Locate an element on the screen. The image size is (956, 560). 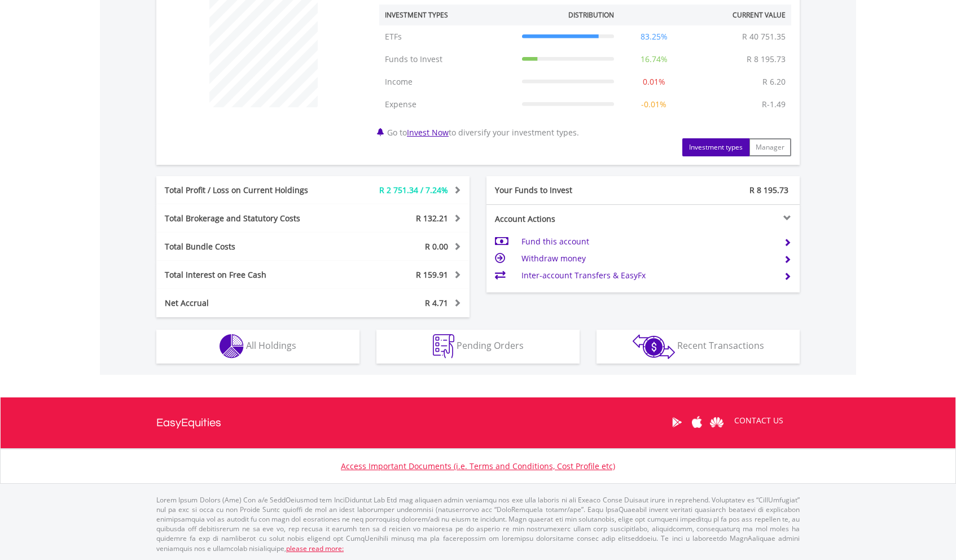
td: ETFs is located at coordinates (448, 36).